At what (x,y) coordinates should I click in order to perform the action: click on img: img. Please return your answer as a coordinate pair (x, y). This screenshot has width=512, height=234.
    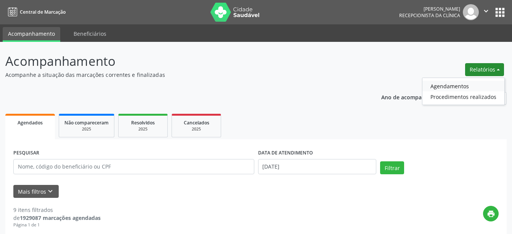
    Looking at the image, I should click on (471, 12).